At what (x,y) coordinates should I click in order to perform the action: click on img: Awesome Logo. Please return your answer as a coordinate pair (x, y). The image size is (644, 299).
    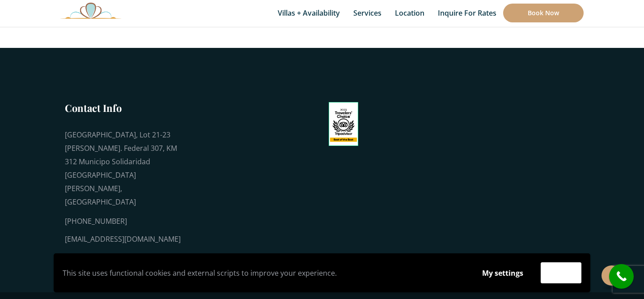
    Looking at the image, I should click on (91, 10).